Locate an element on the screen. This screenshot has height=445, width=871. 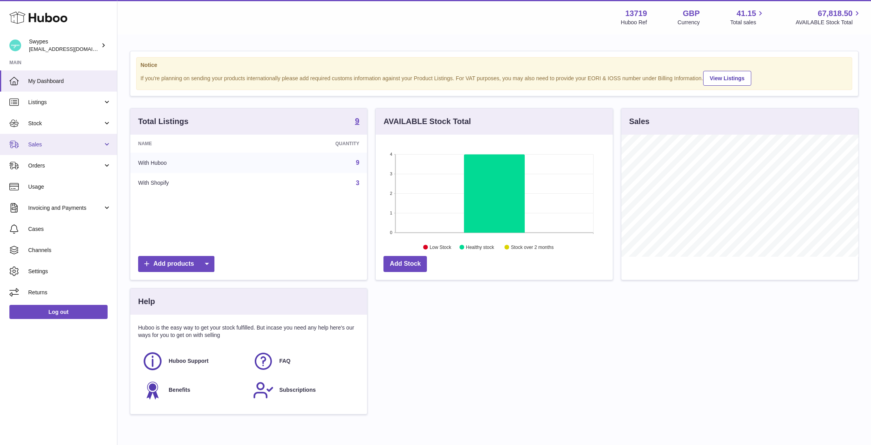
strong: GBP is located at coordinates (691, 13).